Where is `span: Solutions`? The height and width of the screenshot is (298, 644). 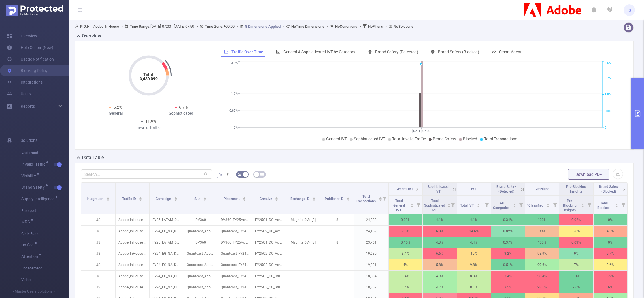 span: Solutions is located at coordinates (29, 140).